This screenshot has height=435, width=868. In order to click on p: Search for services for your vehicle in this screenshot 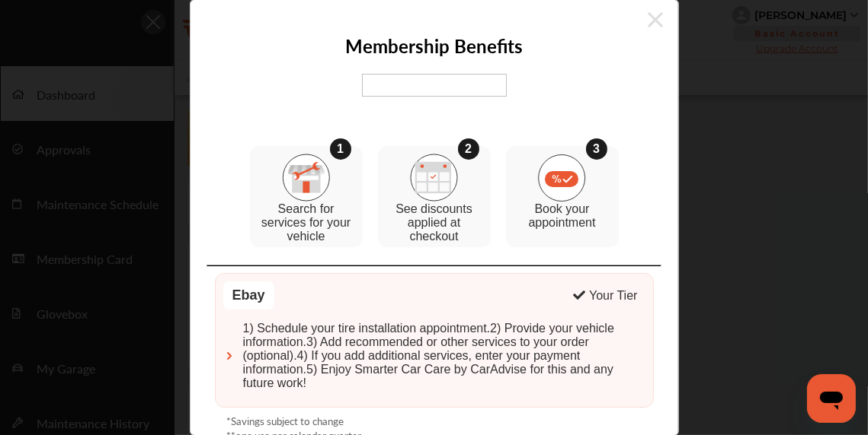, I will do `click(306, 223)`.